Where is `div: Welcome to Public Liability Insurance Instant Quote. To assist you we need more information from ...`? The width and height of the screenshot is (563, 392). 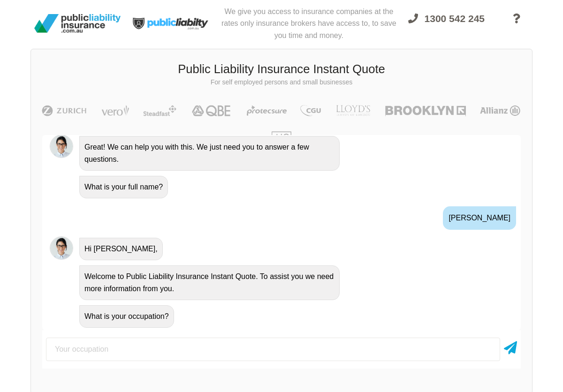
div: Welcome to Public Liability Insurance Instant Quote. To assist you we need more information from ... is located at coordinates (209, 283).